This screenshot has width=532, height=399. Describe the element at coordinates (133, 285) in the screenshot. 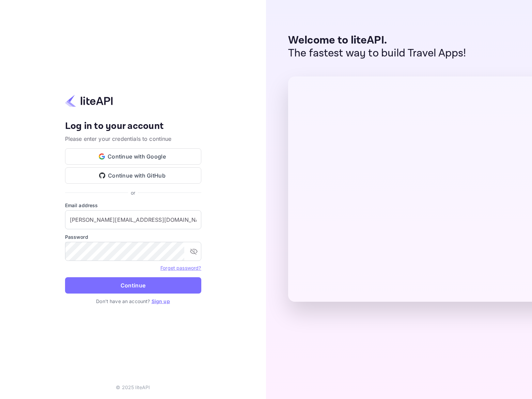

I see `button: Continue` at that location.